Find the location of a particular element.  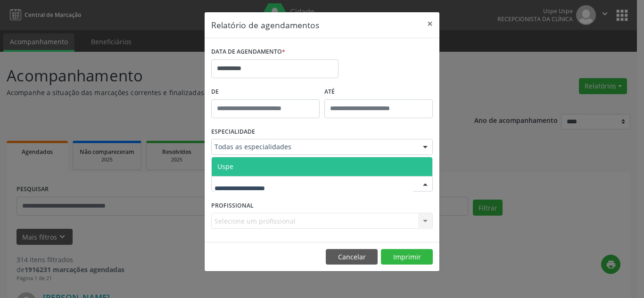

button: Close is located at coordinates (430, 23).